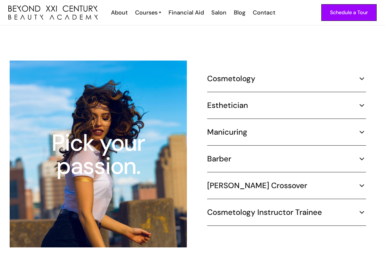 This screenshot has width=385, height=278. What do you see at coordinates (239, 13) in the screenshot?
I see `a: Blog` at bounding box center [239, 13].